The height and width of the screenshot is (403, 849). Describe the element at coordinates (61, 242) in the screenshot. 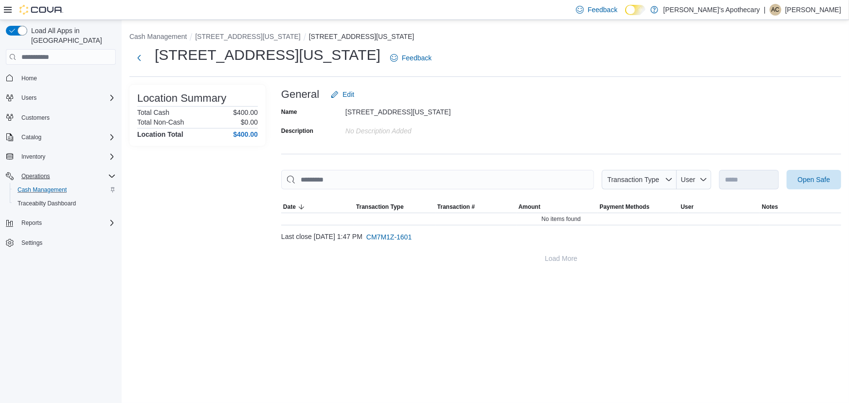

I see `button: Settings` at that location.